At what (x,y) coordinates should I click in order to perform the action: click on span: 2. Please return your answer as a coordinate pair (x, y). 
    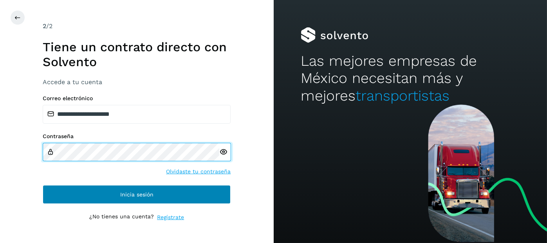
    Looking at the image, I should click on (44, 26).